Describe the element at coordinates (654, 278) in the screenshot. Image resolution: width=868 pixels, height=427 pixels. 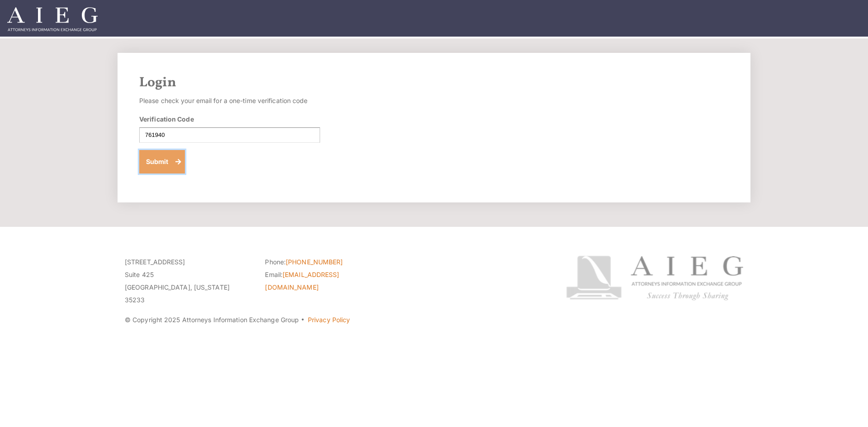
I see `img: Attorneys Information Exchange Group logo` at that location.